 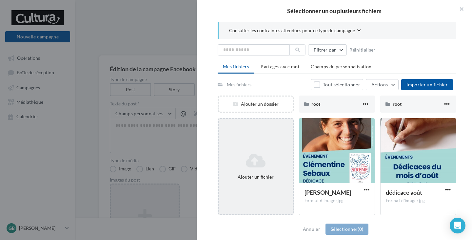 What do you see at coordinates (295, 31) in the screenshot?
I see `button: Consulter les contraintes attendues pour ce type de campagne` at bounding box center [295, 31].